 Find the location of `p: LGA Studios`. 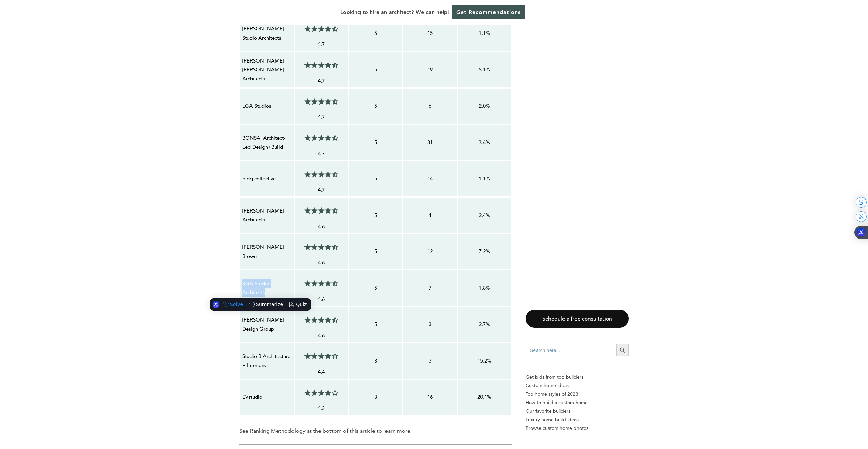

p: LGA Studios is located at coordinates (267, 106).